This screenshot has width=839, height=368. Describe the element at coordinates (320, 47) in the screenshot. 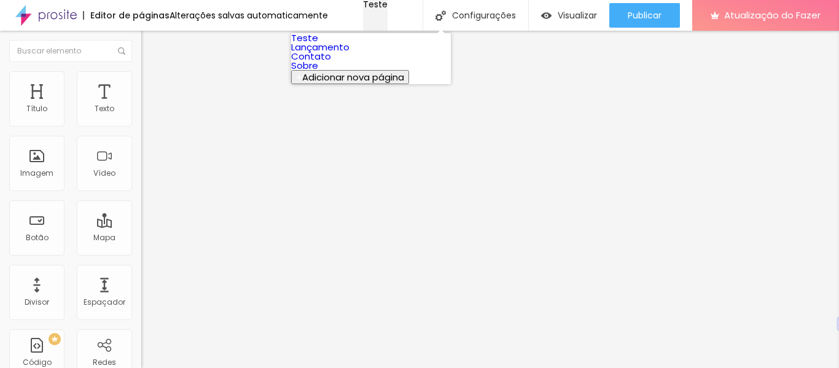

I see `font: Lançamento` at that location.